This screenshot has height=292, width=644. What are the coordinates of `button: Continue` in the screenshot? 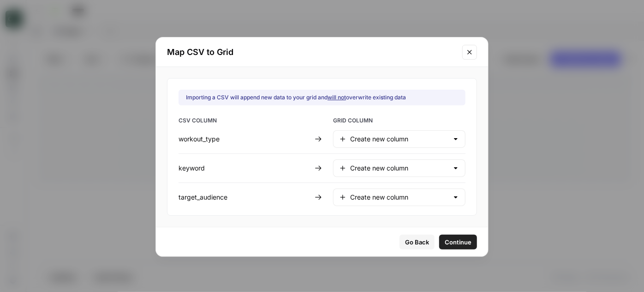 It's located at (458, 242).